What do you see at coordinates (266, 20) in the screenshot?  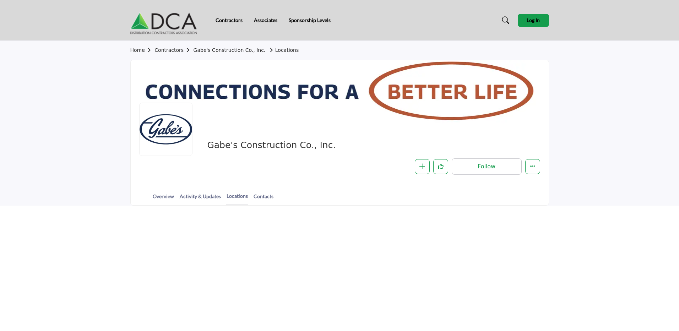 I see `a: Associates` at bounding box center [266, 20].